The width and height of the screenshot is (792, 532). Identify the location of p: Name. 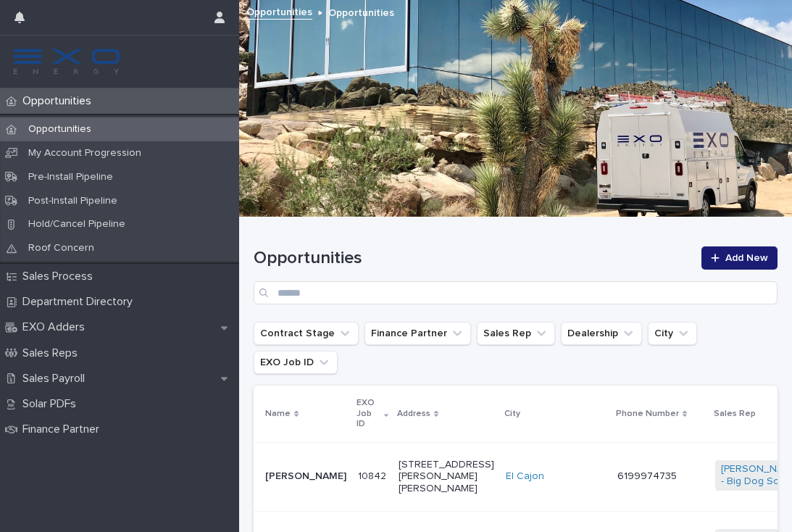
(278, 414).